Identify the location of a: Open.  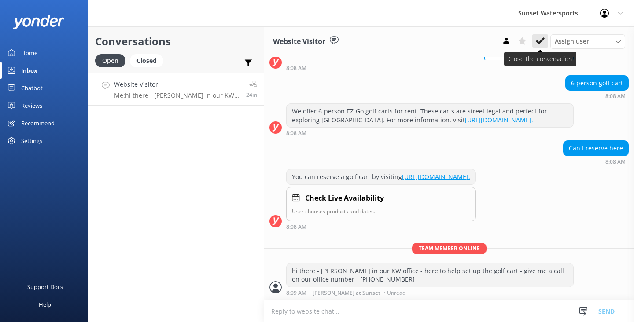
(112, 60).